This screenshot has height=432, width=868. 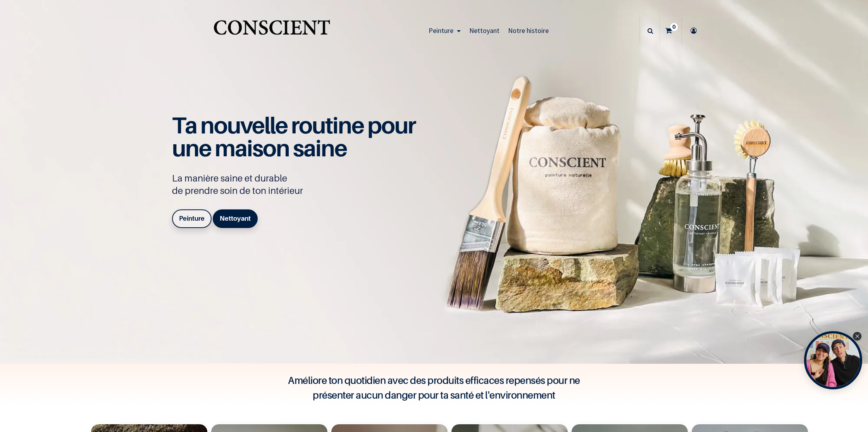 I want to click on div: Tolstoy bubble widget, so click(x=833, y=360).